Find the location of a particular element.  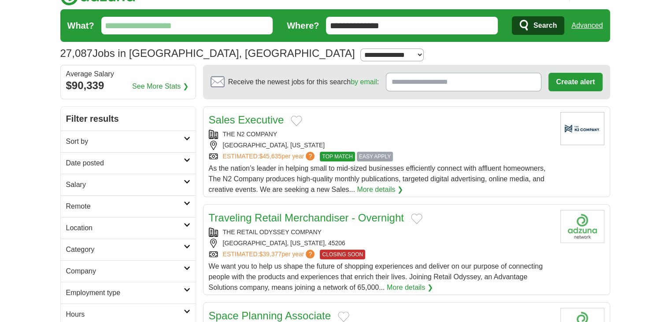

h2: Sort by is located at coordinates (125, 141).